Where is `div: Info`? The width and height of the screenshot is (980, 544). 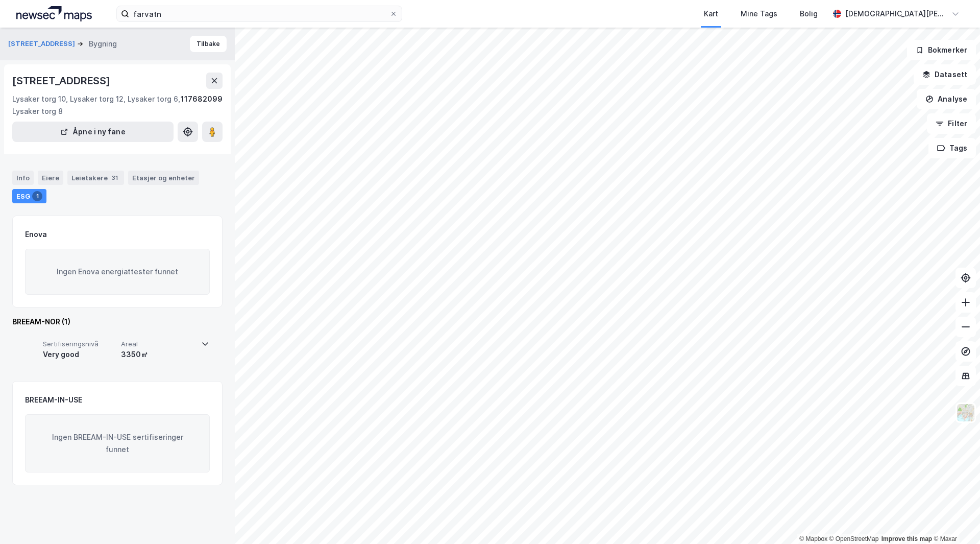 div: Info is located at coordinates (23, 178).